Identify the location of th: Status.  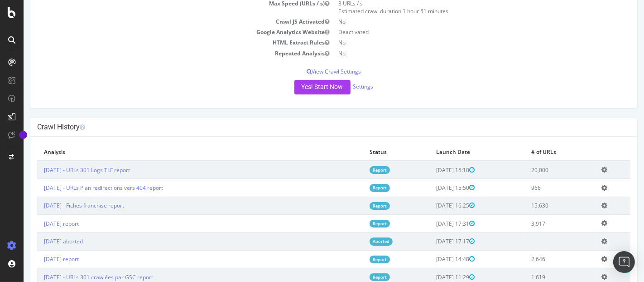
(373, 152).